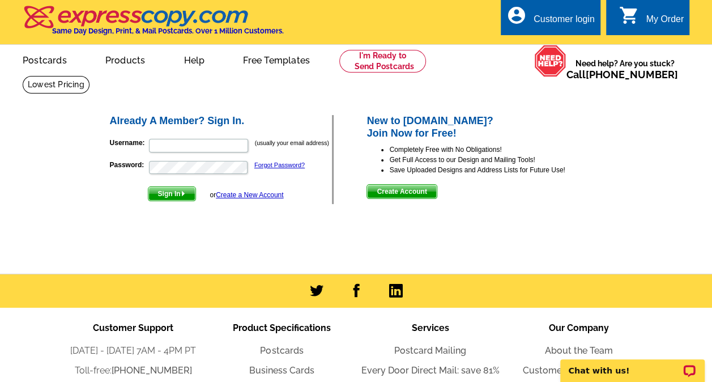 This screenshot has width=712, height=382. What do you see at coordinates (622, 74) in the screenshot?
I see `span: Call` at bounding box center [622, 74].